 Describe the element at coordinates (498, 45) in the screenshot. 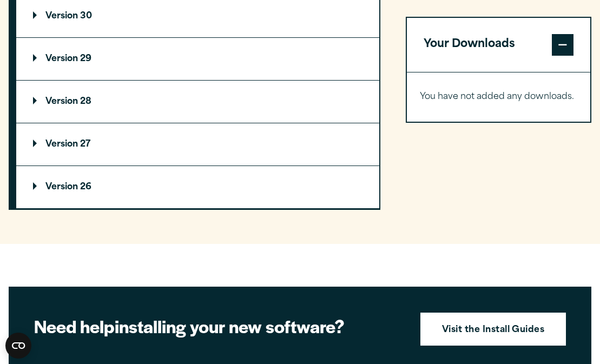

I see `button: Your Downloads` at that location.